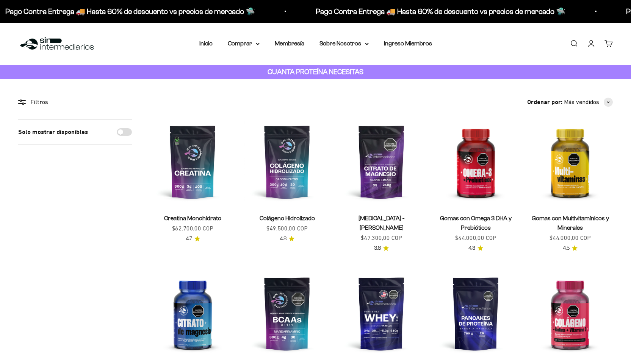 The image size is (631, 364). What do you see at coordinates (570, 248) in the screenshot?
I see `a: 4.54.5 de 5.0 estrellas` at bounding box center [570, 248].